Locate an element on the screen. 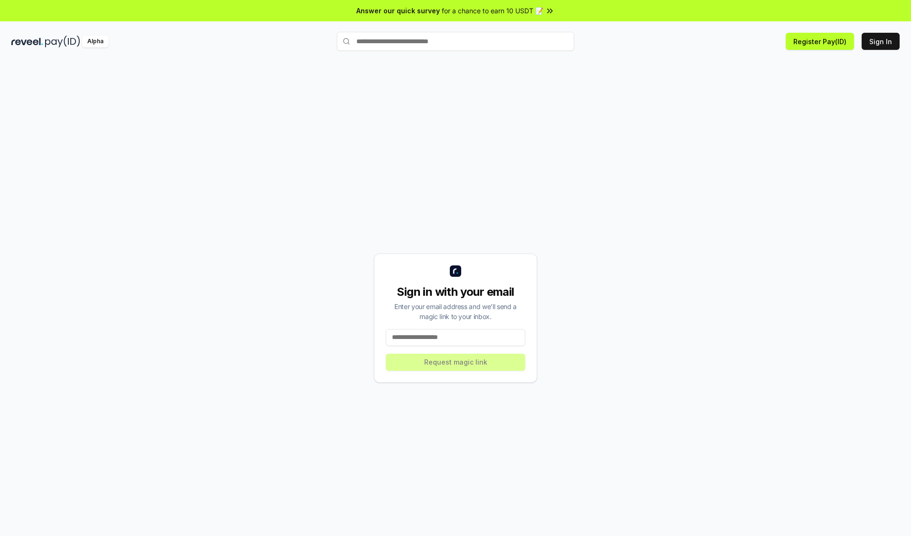 The width and height of the screenshot is (911, 536). img: pay_id is located at coordinates (63, 41).